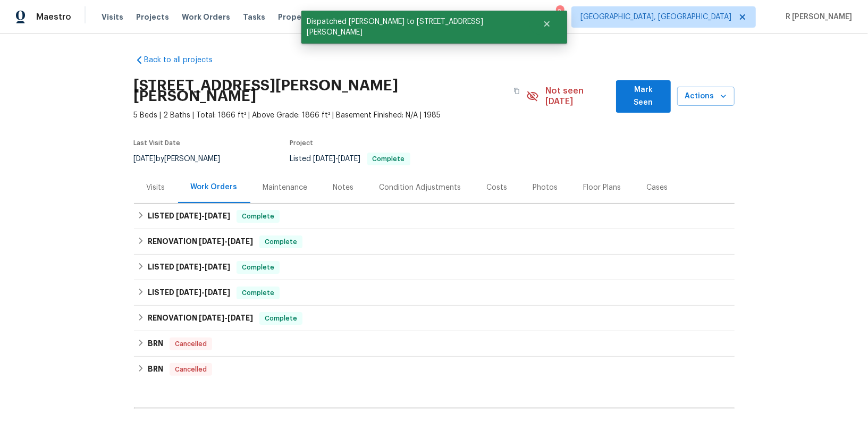 Image resolution: width=868 pixels, height=421 pixels. I want to click on div: Notes, so click(343, 188).